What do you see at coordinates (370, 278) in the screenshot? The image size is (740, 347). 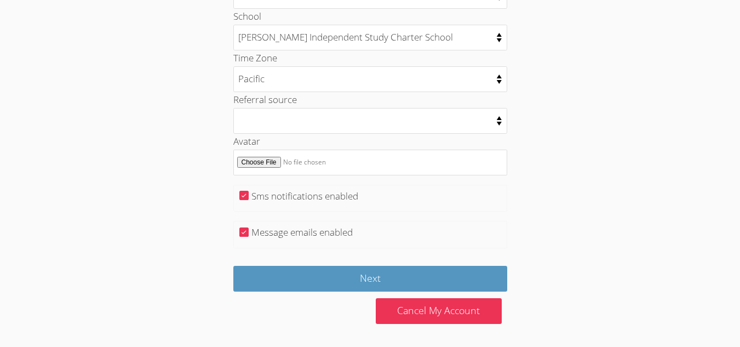 I see `input: Next` at bounding box center [370, 278].